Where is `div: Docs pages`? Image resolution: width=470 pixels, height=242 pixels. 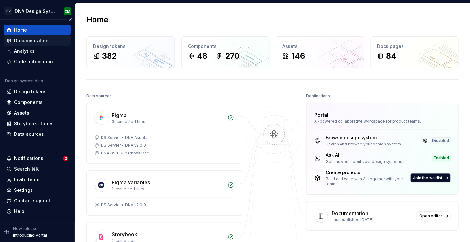
div: Docs pages is located at coordinates (415, 46).